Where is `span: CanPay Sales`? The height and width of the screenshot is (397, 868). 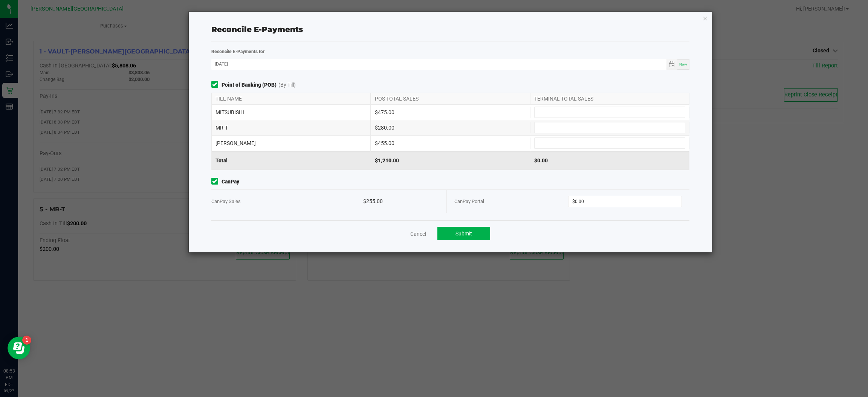
span: CanPay Sales is located at coordinates (226, 201).